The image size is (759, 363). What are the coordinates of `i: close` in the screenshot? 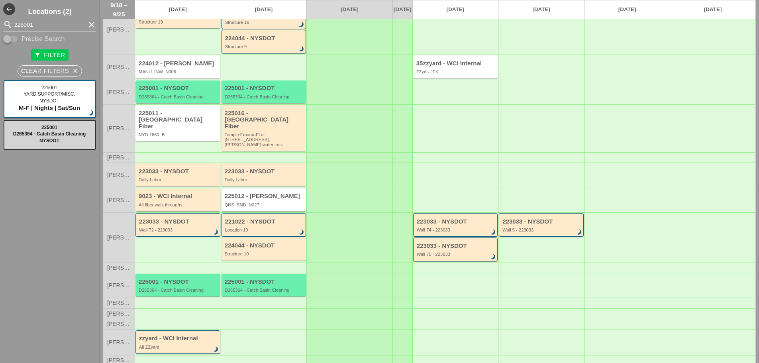 It's located at (75, 71).